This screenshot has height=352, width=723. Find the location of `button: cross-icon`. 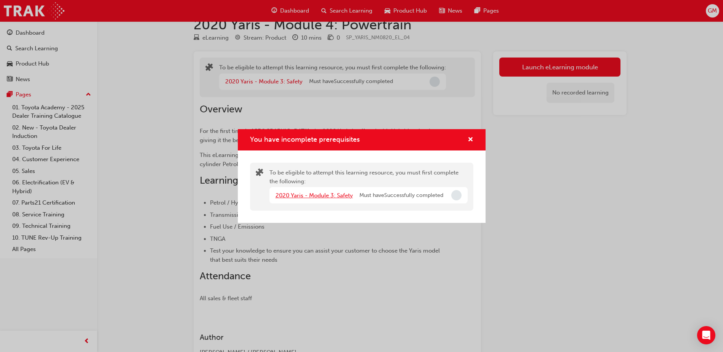

button: cross-icon is located at coordinates (470, 140).